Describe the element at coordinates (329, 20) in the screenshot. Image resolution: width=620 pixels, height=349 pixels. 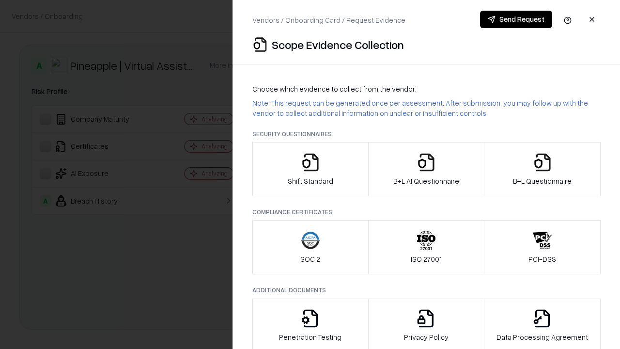
I see `p: Vendors / Onboarding Card / Request Evidence` at that location.